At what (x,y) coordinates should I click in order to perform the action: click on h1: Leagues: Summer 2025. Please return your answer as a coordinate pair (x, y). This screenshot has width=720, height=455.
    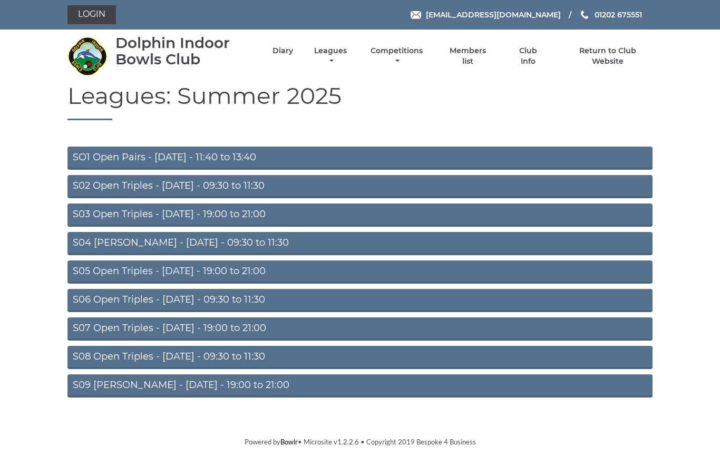
    Looking at the image, I should click on (360, 101).